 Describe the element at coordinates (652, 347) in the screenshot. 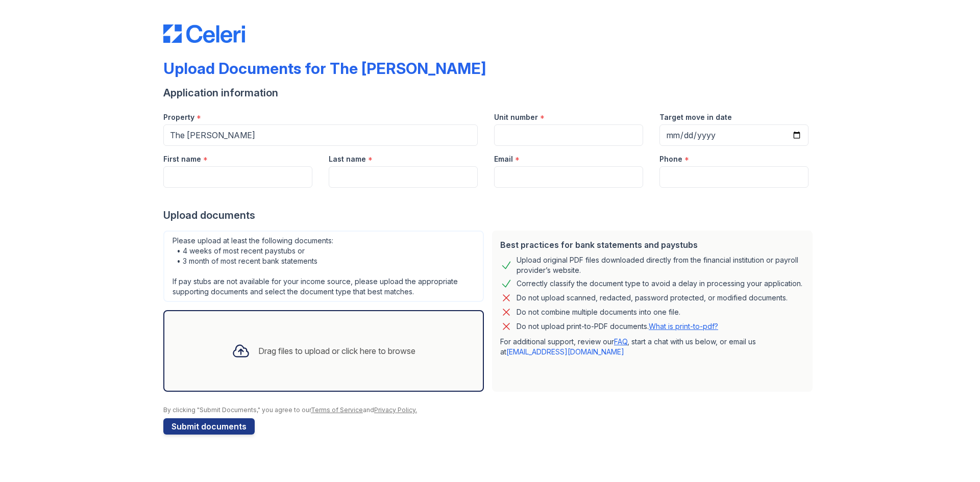

I see `p: For additional support, review our , start a chat with us below, or email us at` at that location.